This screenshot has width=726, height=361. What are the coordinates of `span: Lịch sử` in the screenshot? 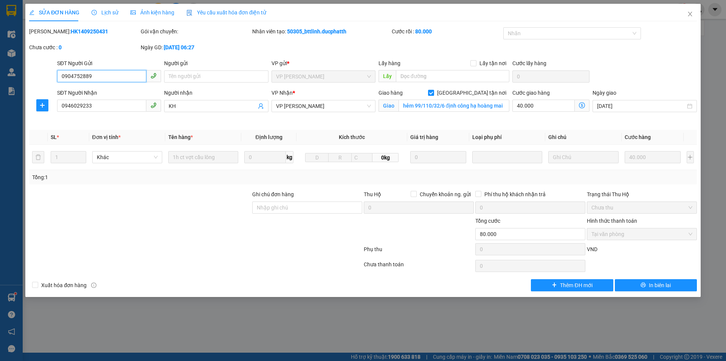 It's located at (105, 12).